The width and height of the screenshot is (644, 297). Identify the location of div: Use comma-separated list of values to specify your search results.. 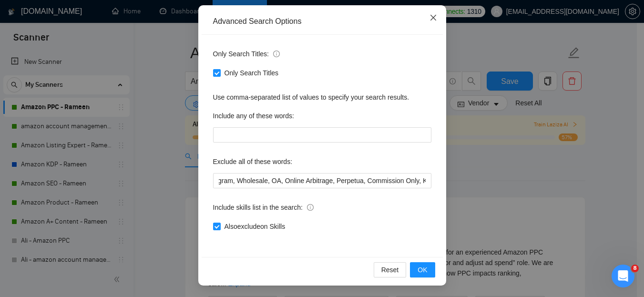
(322, 97).